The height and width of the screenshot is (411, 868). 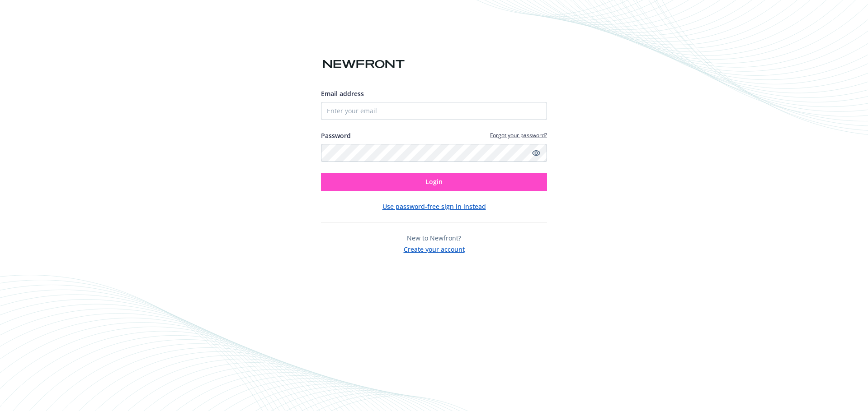 I want to click on span: Login, so click(x=434, y=181).